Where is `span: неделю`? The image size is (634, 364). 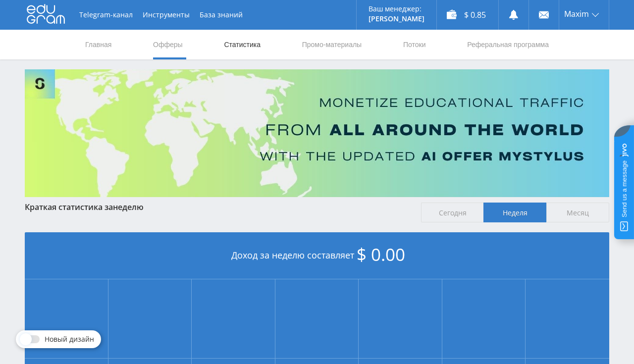 span: неделю is located at coordinates (128, 207).